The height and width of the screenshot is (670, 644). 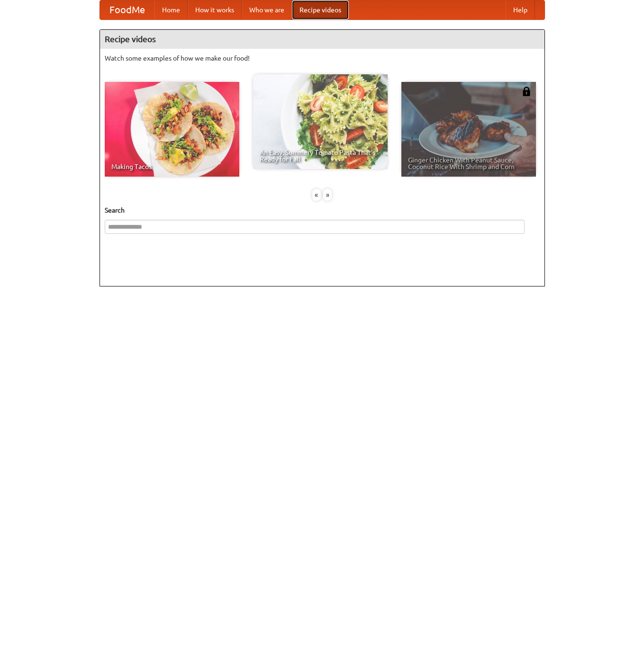 I want to click on a: Making Tacos, so click(x=172, y=129).